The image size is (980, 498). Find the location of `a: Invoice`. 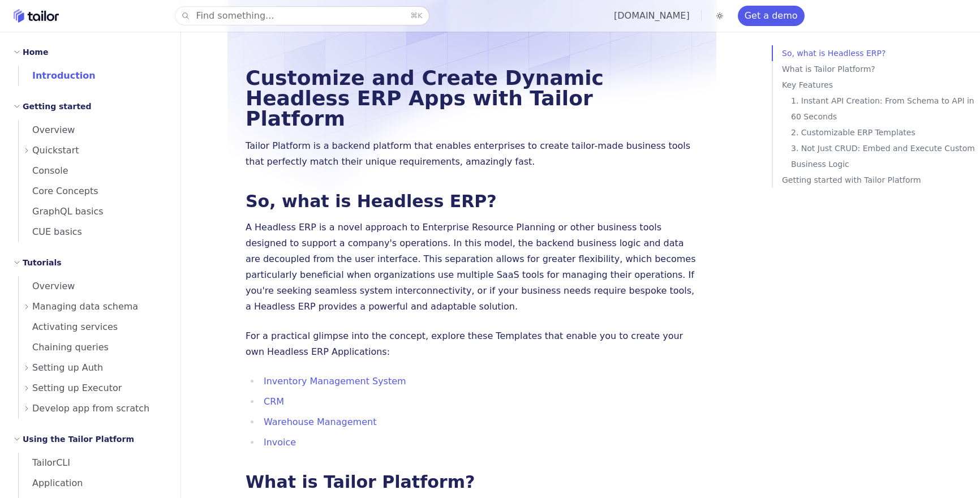

a: Invoice is located at coordinates (280, 442).